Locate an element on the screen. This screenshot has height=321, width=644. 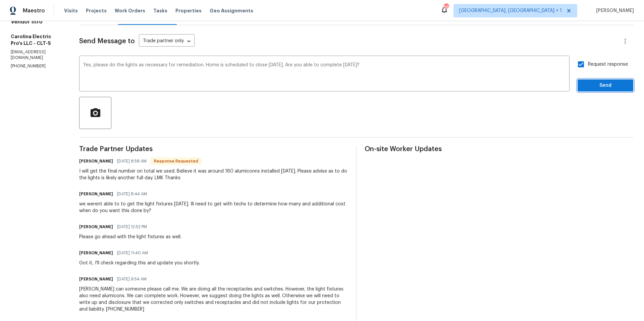
button: Send is located at coordinates (605, 86).